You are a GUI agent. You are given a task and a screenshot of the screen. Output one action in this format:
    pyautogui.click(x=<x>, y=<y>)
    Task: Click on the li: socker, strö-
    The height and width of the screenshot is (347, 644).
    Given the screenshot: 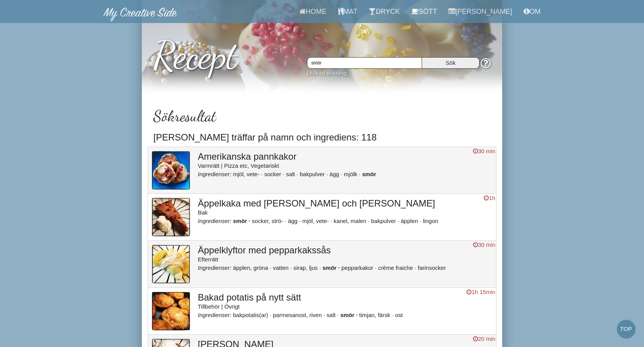 What is the action you would take?
    pyautogui.click(x=270, y=220)
    